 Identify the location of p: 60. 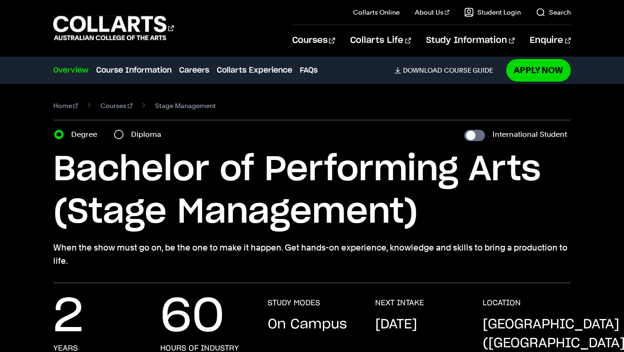
(192, 317).